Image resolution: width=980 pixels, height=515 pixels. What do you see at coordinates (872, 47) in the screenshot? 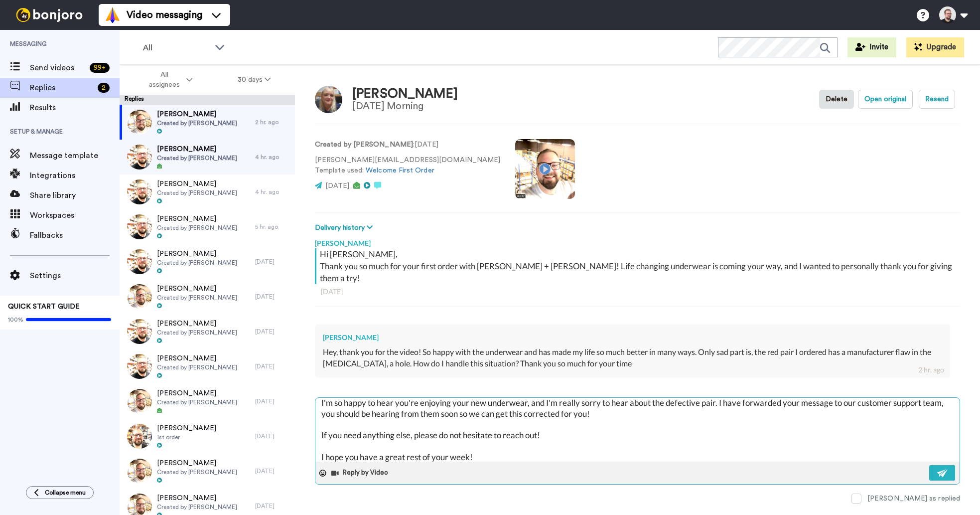
I see `a: Invite` at bounding box center [872, 47].